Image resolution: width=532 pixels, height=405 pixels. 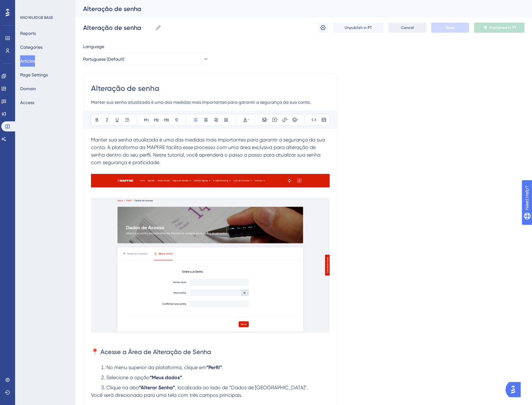 What do you see at coordinates (93, 46) in the screenshot?
I see `span: Language` at bounding box center [93, 46].